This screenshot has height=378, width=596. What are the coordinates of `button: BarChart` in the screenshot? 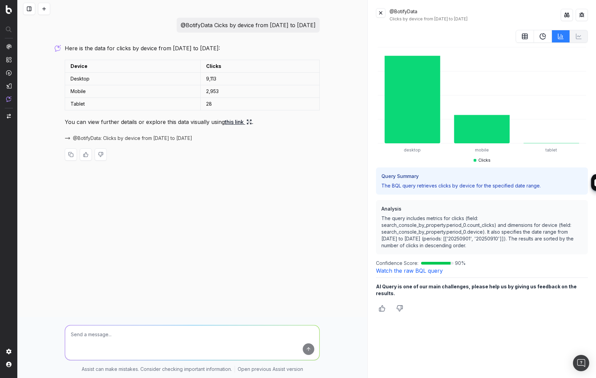 It's located at (561, 36).